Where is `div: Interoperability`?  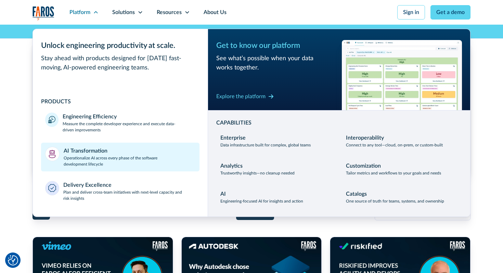 div: Interoperability is located at coordinates (365, 138).